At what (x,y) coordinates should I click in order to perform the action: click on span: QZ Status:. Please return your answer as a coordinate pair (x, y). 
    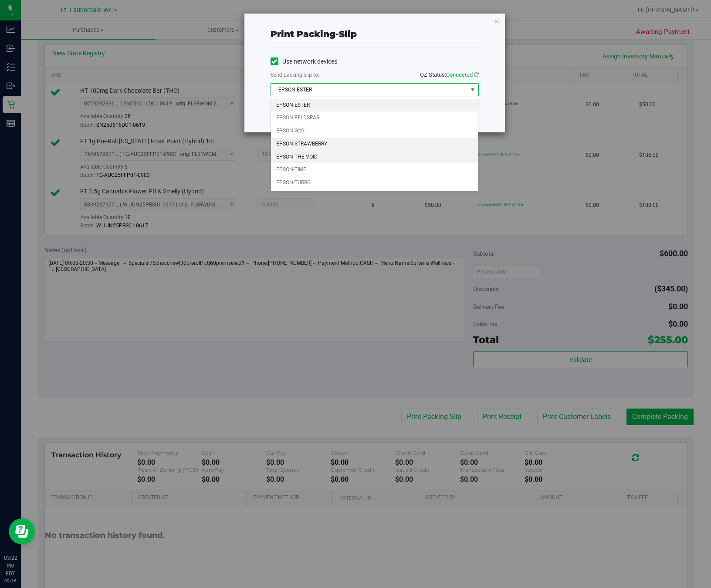
    Looking at the image, I should click on (449, 74).